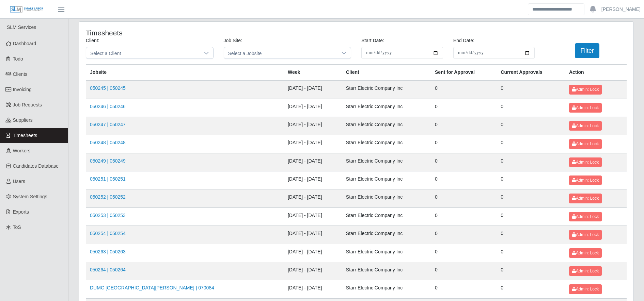 The height and width of the screenshot is (301, 644). What do you see at coordinates (108, 88) in the screenshot?
I see `a: 050245 | 050245` at bounding box center [108, 88].